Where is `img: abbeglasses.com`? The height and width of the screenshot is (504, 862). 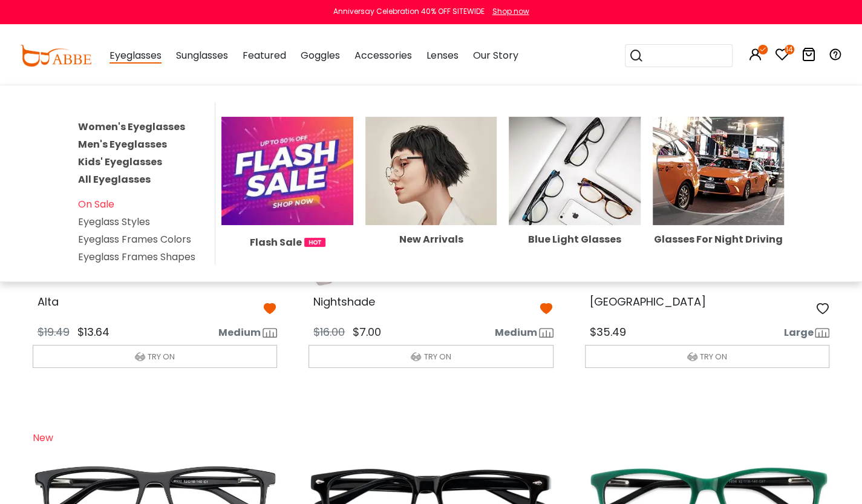 img: abbeglasses.com is located at coordinates (56, 56).